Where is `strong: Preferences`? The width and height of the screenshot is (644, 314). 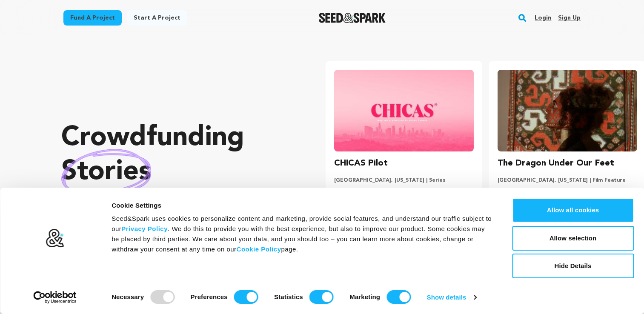
strong: Preferences is located at coordinates (209, 296).